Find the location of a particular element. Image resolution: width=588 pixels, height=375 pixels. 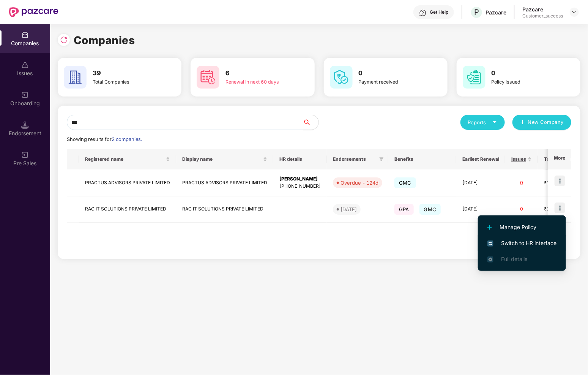

img: New Pazcare Logo is located at coordinates (34, 12).